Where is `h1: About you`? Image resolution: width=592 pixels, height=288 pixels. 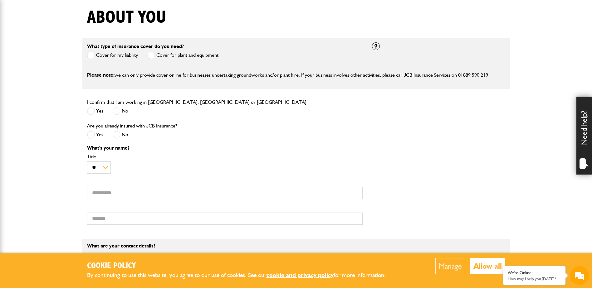 h1: About you is located at coordinates (127, 17).